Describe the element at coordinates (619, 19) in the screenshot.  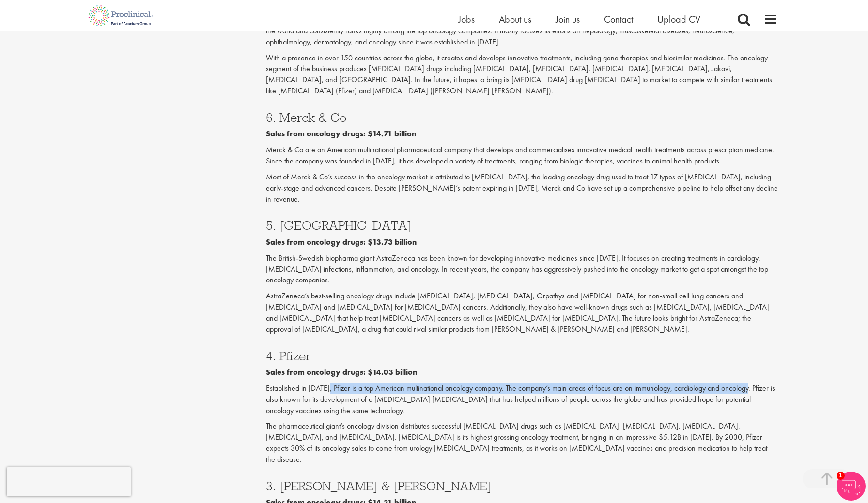
I see `a: Contact` at that location.